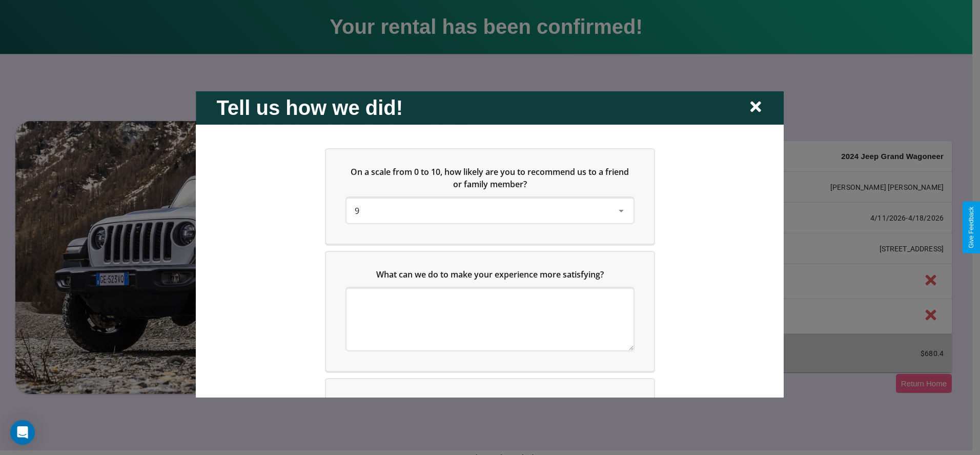  What do you see at coordinates (309, 107) in the screenshot?
I see `h2: Tell us how we did!` at bounding box center [309, 107].